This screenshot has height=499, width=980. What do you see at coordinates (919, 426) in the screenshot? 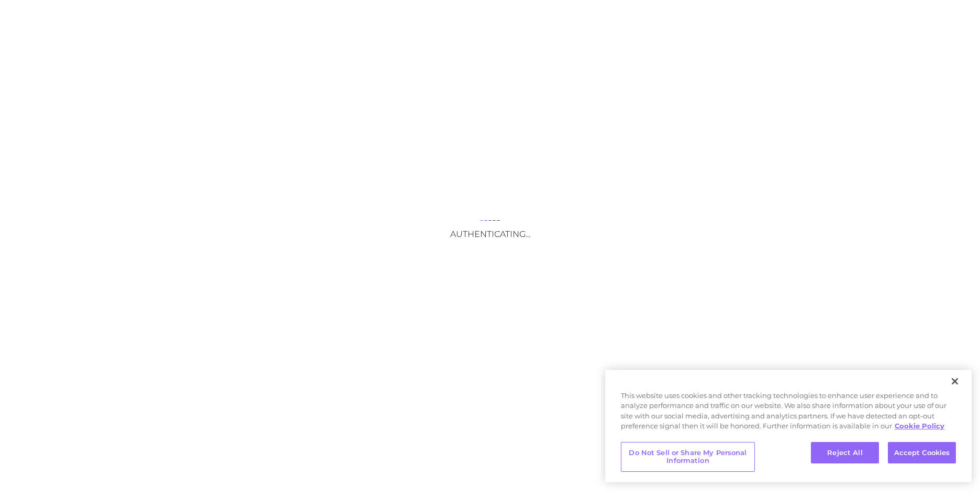
I see `a: More information about your privacy, opens in a new tab` at bounding box center [919, 426].